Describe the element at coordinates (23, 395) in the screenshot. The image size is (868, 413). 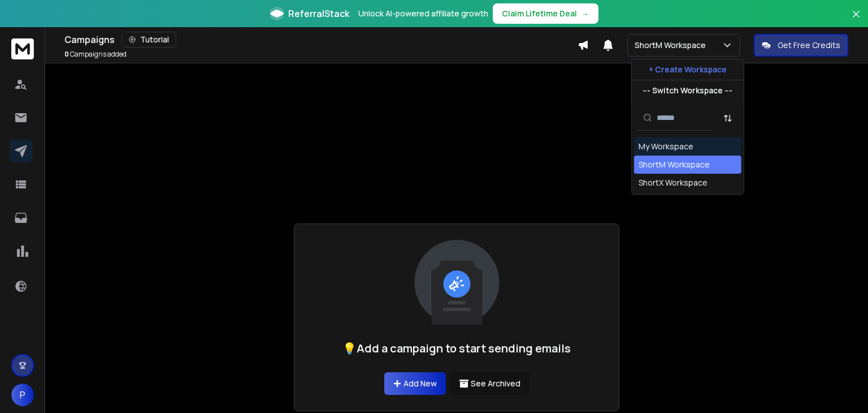
I see `span: P` at that location.